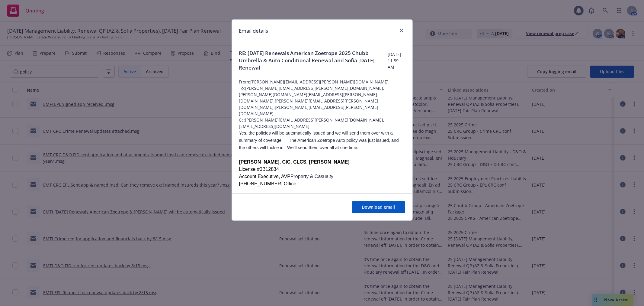 Image resolution: width=644 pixels, height=306 pixels. Describe the element at coordinates (254, 31) in the screenshot. I see `h1: Email details` at that location.